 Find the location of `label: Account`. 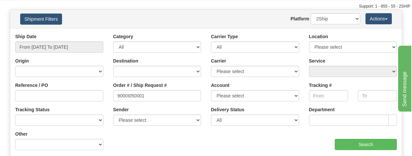

label: Account is located at coordinates (220, 85).